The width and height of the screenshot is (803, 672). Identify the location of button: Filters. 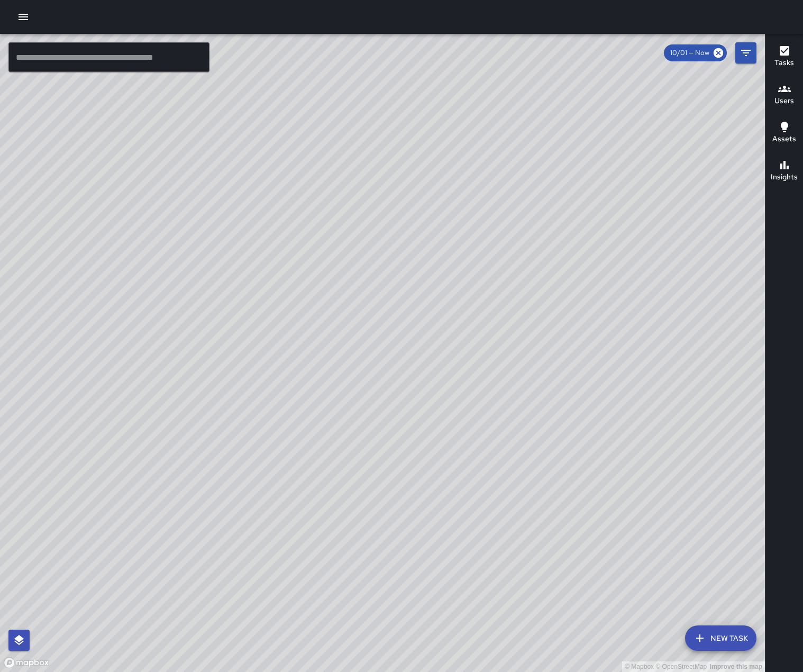
(746, 53).